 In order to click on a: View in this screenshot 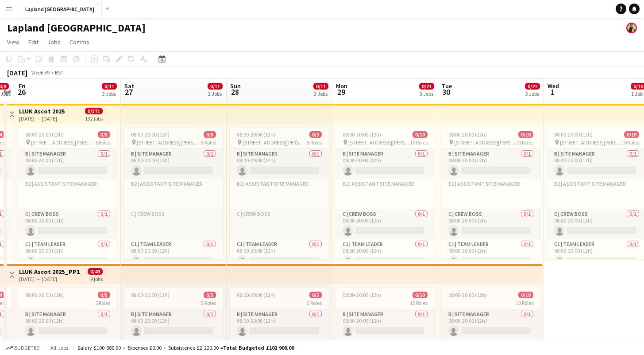, I will do `click(13, 42)`.